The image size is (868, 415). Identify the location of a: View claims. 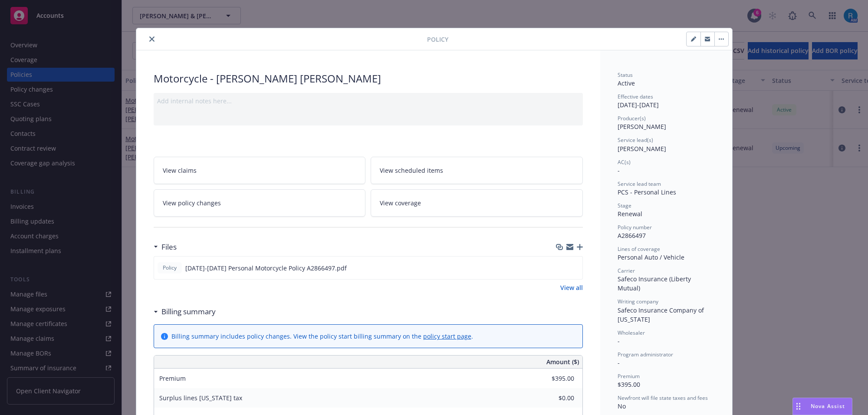
(260, 170).